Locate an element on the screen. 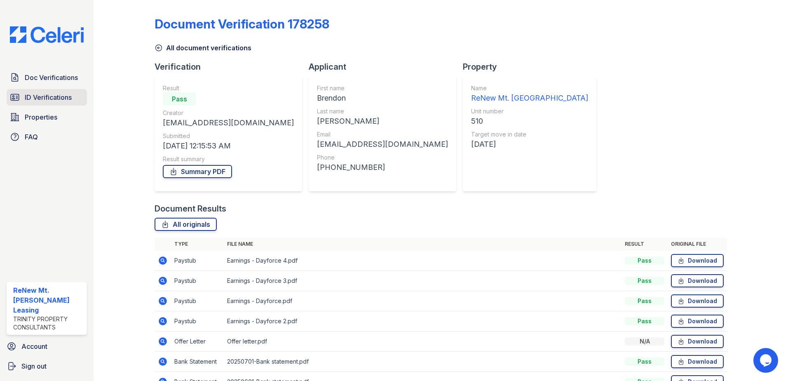 This screenshot has height=381, width=788. div: N/A is located at coordinates (645, 341).